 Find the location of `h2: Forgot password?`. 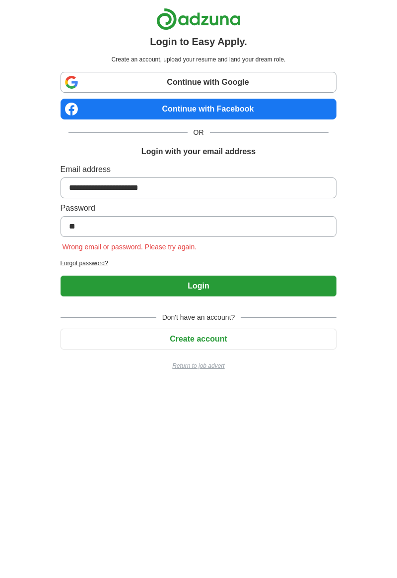

h2: Forgot password? is located at coordinates (198, 263).